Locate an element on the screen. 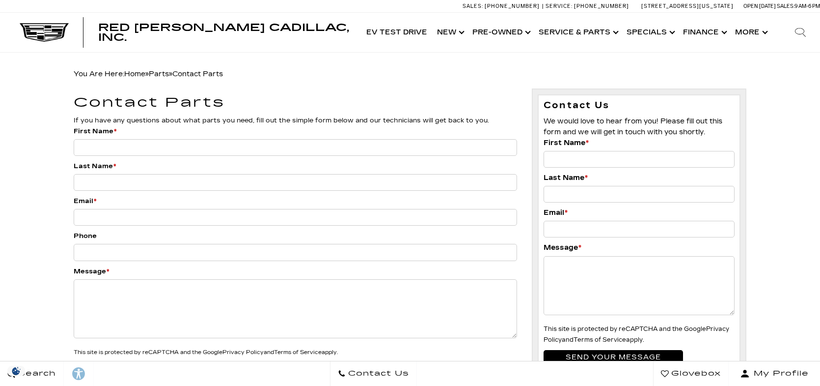  span: Contact Us is located at coordinates (377, 373).